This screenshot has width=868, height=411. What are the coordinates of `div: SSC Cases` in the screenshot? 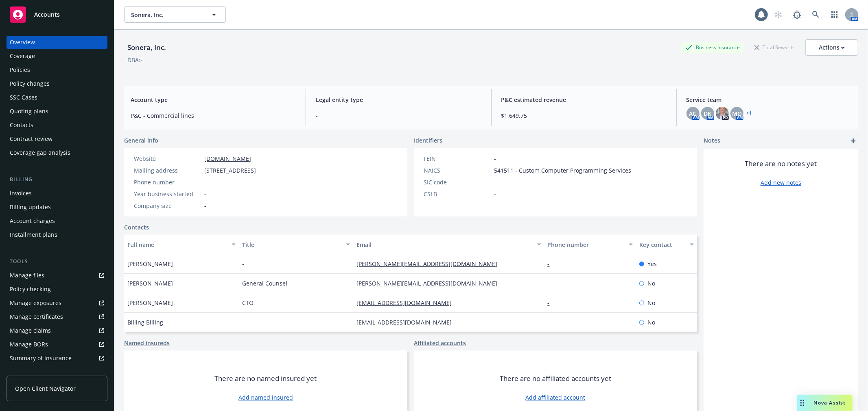 It's located at (23, 97).